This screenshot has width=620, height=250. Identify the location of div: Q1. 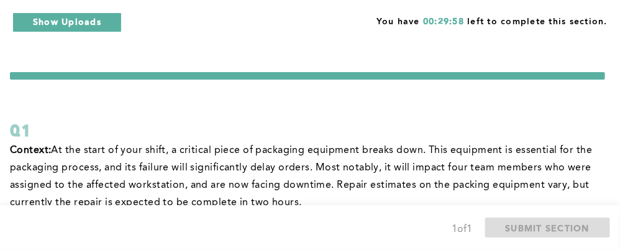
(308, 131).